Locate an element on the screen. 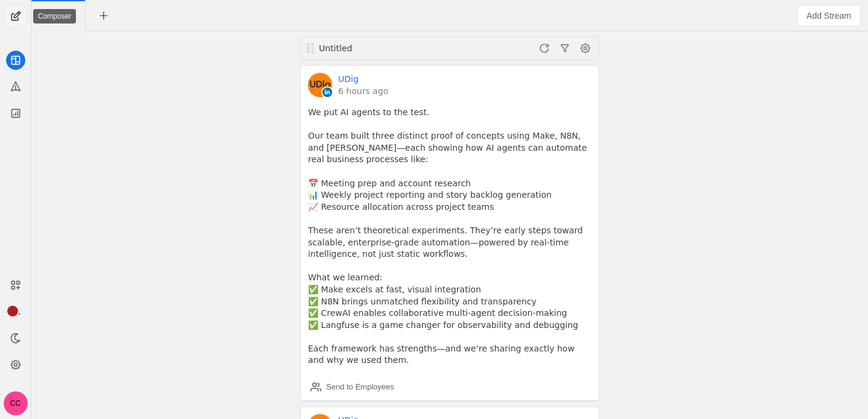  span: Add Stream is located at coordinates (829, 16).